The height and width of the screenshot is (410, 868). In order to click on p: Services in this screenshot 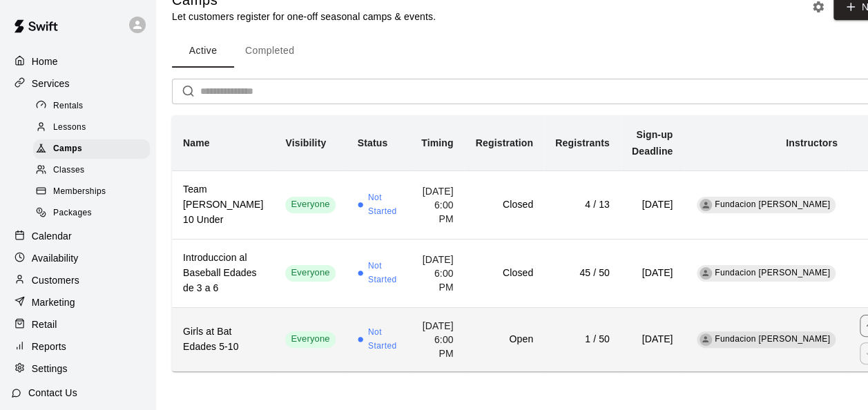, I will do `click(50, 84)`.